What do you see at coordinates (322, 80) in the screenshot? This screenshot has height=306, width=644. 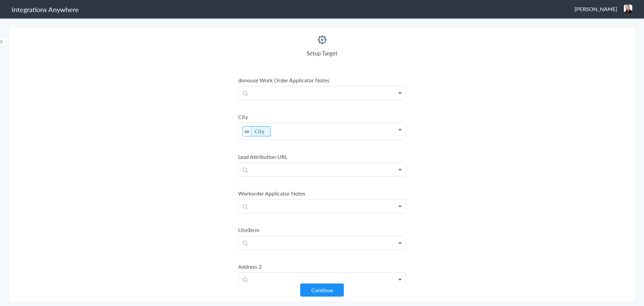 I see `label: donouse Work Order Applicator Notes` at bounding box center [322, 80].